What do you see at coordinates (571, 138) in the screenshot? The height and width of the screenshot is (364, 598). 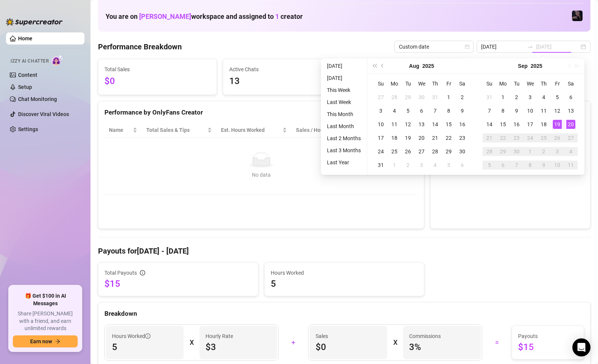 I see `div: 27` at bounding box center [571, 138].